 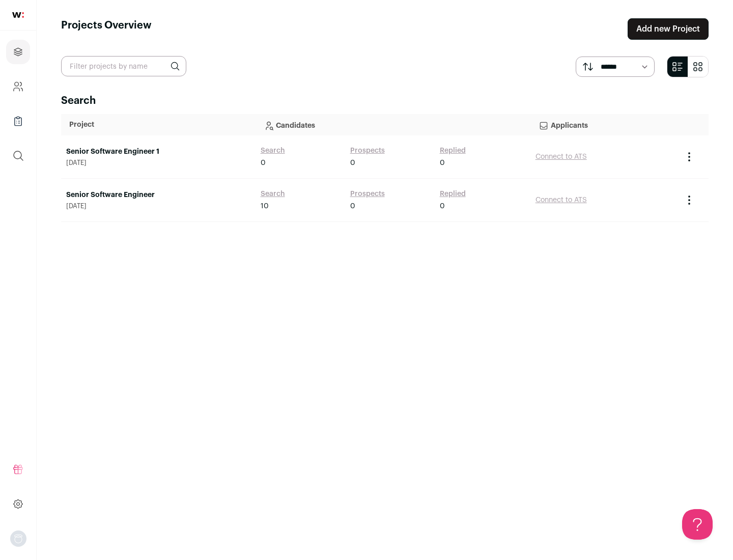 What do you see at coordinates (393, 125) in the screenshot?
I see `p: Candidates` at bounding box center [393, 125].